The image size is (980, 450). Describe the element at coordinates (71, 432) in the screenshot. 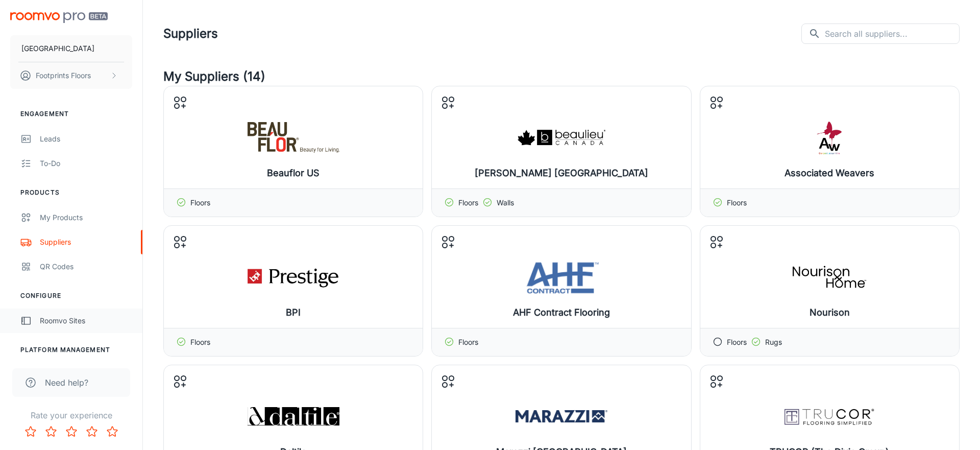

I see `button: Rate 3 star` at that location.